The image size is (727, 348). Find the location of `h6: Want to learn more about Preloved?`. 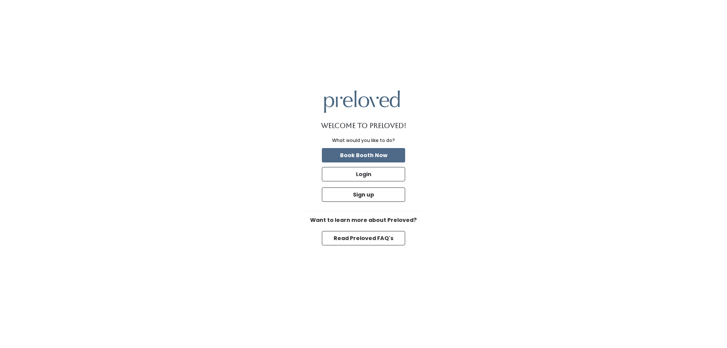

h6: Want to learn more about Preloved? is located at coordinates (363, 220).